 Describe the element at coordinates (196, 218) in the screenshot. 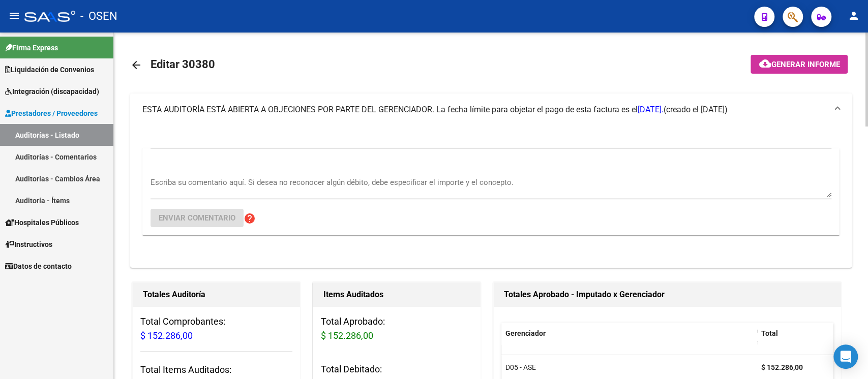

I see `span: Enviar comentario` at that location.